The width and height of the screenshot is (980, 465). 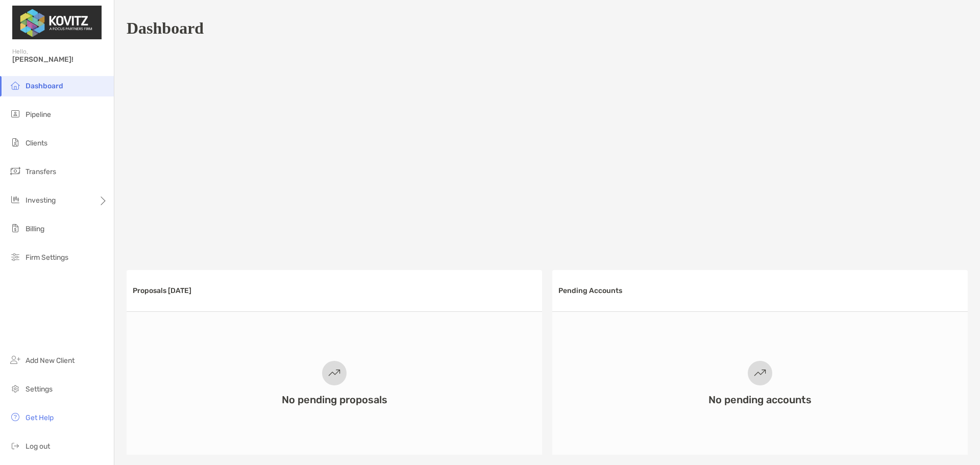 I want to click on img: dashboard icon, so click(x=16, y=85).